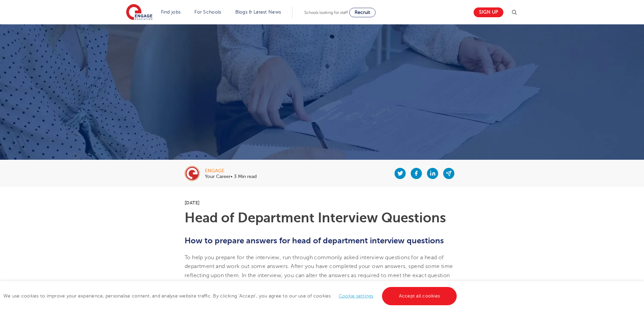  What do you see at coordinates (356, 296) in the screenshot?
I see `a: Cookie settings` at bounding box center [356, 296].